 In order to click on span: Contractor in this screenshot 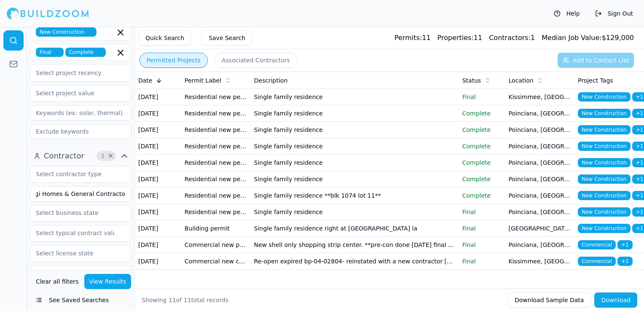, I will do `click(64, 156)`.